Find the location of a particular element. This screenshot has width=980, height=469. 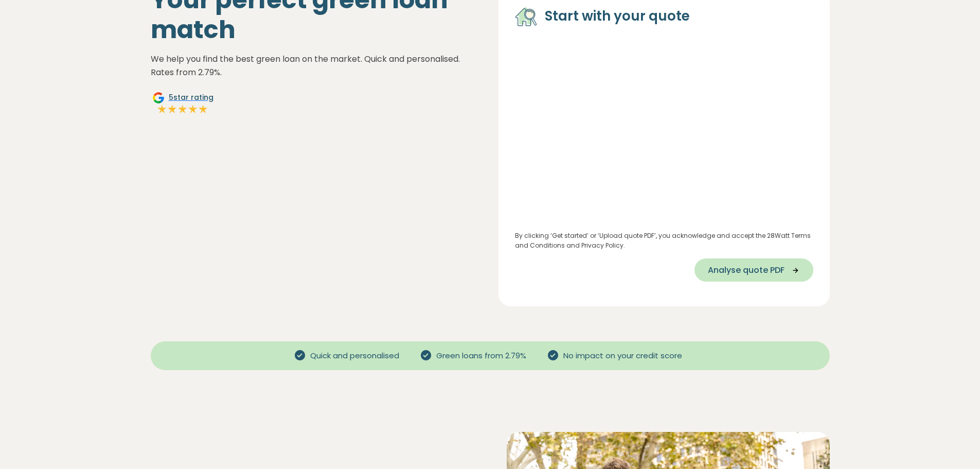

h4: Start with your quote is located at coordinates (618, 17).